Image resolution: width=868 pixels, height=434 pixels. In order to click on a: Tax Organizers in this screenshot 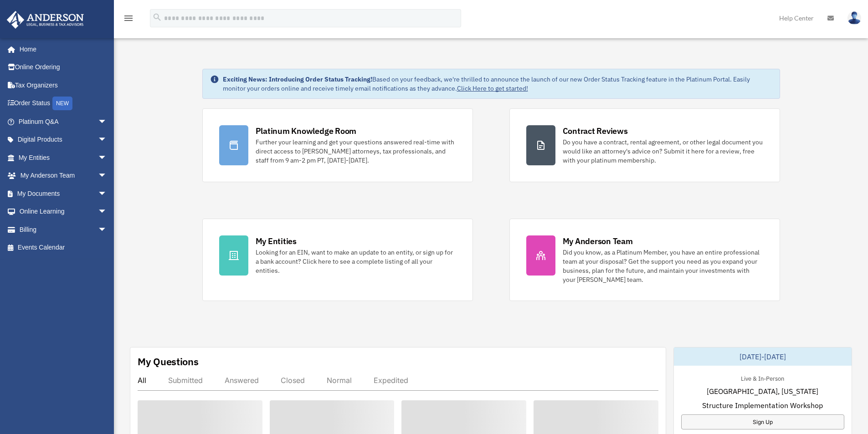, I will do `click(63, 85)`.